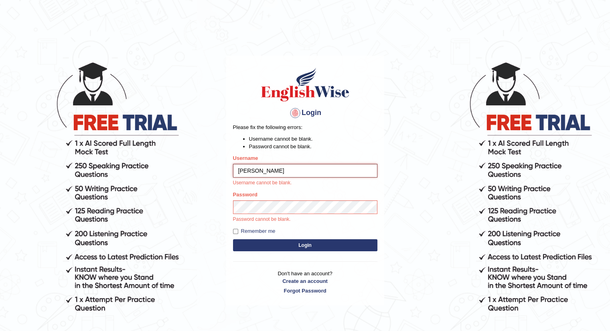 Image resolution: width=610 pixels, height=331 pixels. What do you see at coordinates (245, 158) in the screenshot?
I see `label: Username` at bounding box center [245, 158].